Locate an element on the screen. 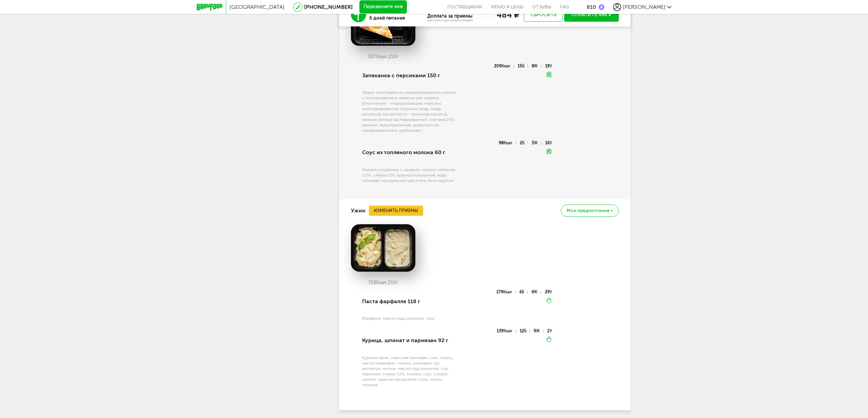 The height and width of the screenshot is (418, 868). div: 139 is located at coordinates (506, 331).